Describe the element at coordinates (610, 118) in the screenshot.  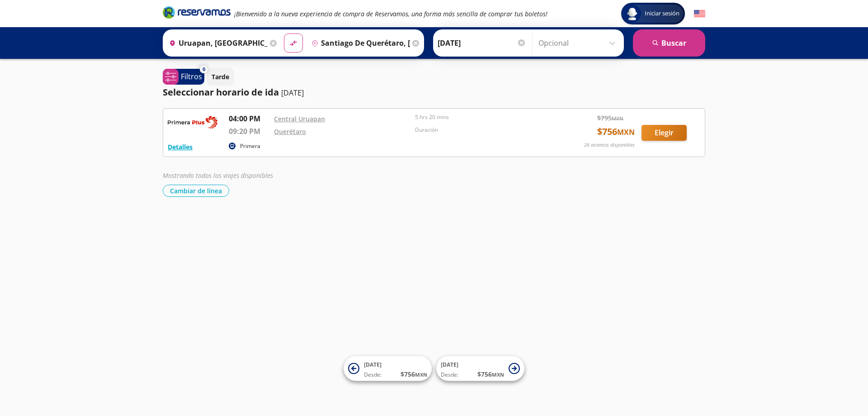
I see `span: $ 795` at that location.